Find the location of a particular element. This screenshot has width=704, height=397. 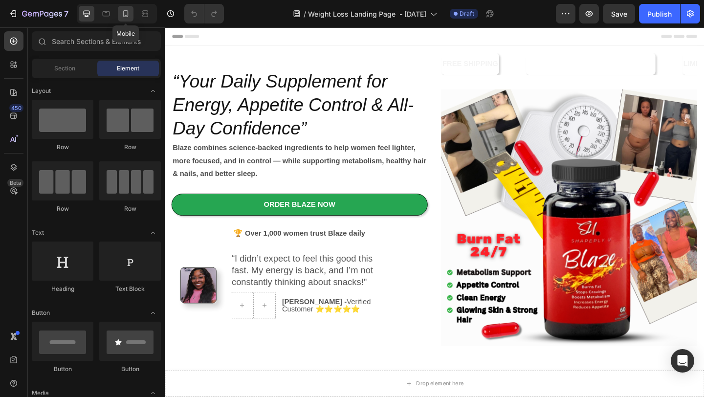

div: FREE SHIPPING is located at coordinates (332, 40).